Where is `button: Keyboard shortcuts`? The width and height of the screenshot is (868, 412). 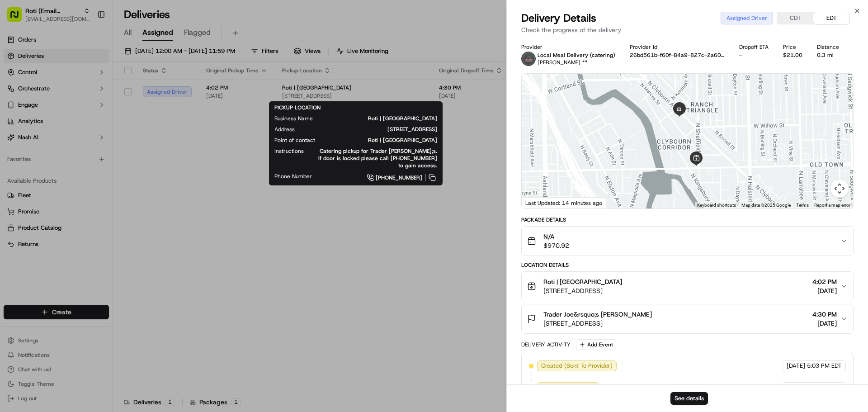 button: Keyboard shortcuts is located at coordinates (717, 205).